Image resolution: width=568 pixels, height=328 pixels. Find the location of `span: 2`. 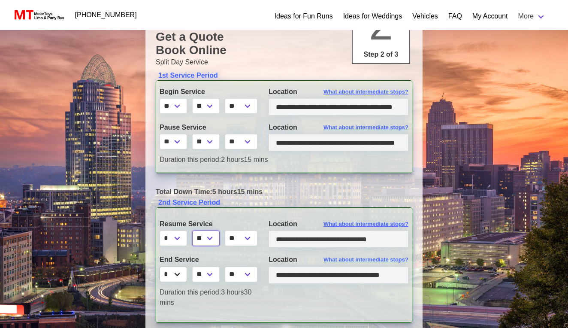

span: 2 is located at coordinates (381, 24).